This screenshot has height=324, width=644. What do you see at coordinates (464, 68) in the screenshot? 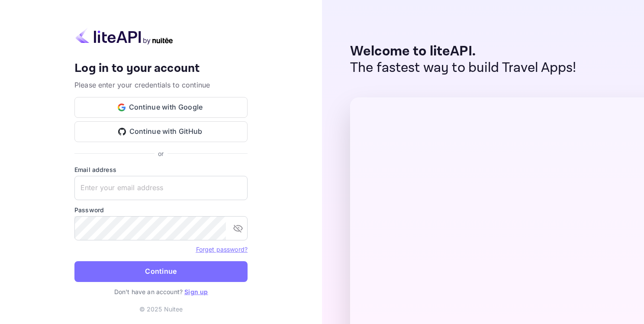
I see `p: The fastest way to build Travel Apps!` at bounding box center [464, 68].